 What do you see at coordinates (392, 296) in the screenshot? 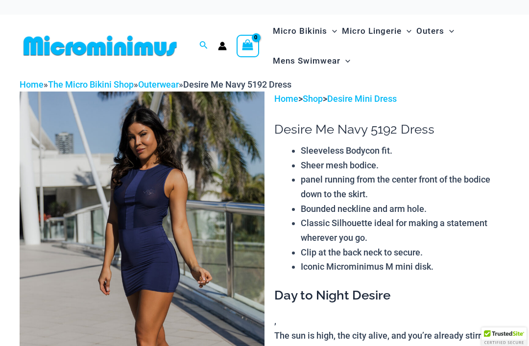
I see `h3: Day to Night Desire` at bounding box center [392, 296].